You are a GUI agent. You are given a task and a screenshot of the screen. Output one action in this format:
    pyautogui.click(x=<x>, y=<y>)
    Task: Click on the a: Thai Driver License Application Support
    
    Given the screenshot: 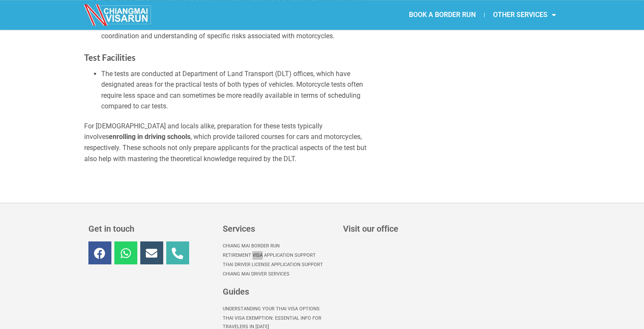 What is the action you would take?
    pyautogui.click(x=278, y=265)
    